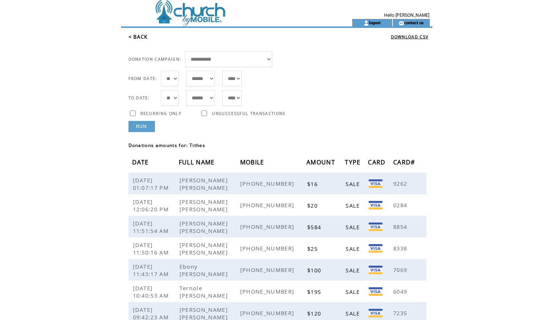  Describe the element at coordinates (141, 162) in the screenshot. I see `a: DATE` at that location.